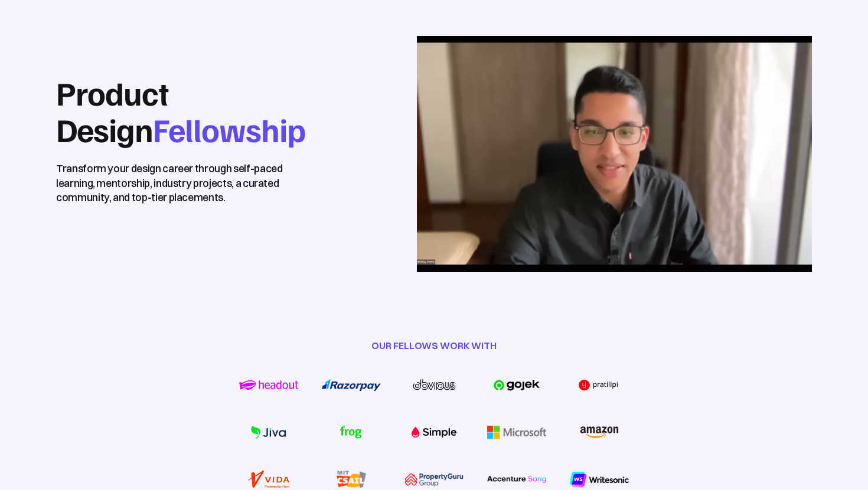 This screenshot has width=868, height=490. I want to click on img: Razorpay logo, so click(351, 385).